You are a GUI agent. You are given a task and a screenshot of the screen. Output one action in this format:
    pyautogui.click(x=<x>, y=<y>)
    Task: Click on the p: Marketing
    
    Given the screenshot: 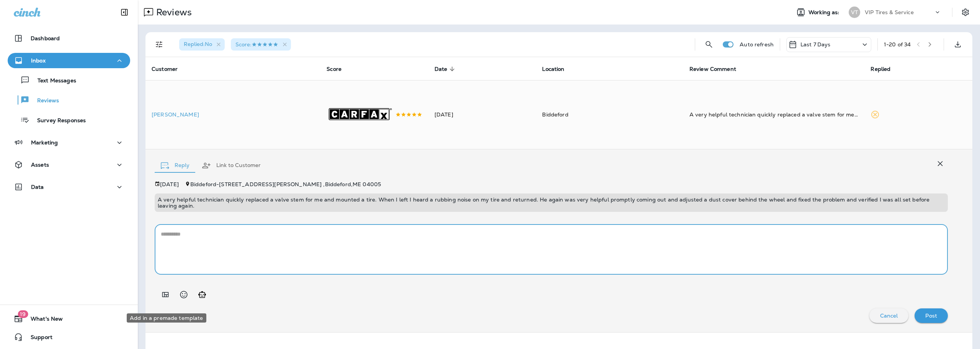 What is the action you would take?
    pyautogui.click(x=45, y=142)
    